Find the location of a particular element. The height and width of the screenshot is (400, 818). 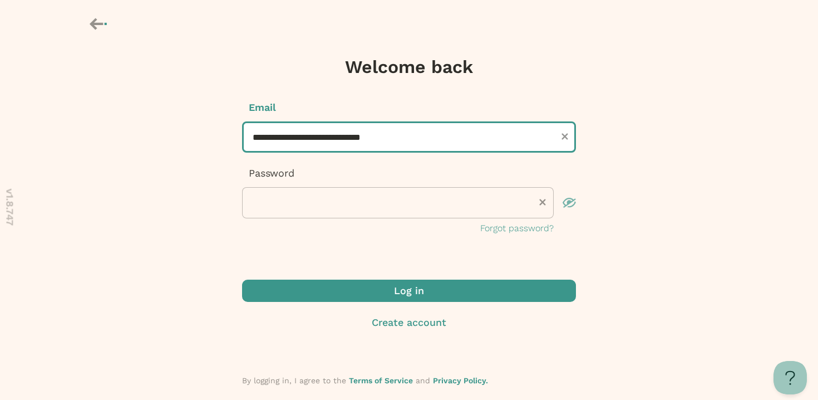

span: By logging in, I agree to the and is located at coordinates (365, 380).